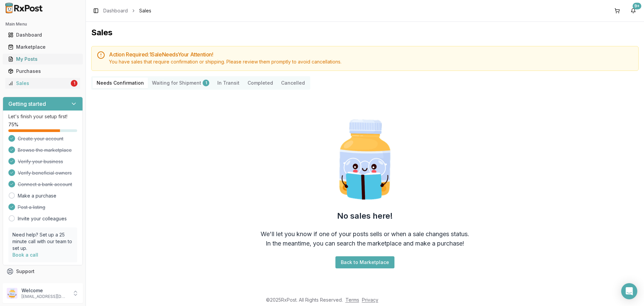  What do you see at coordinates (32, 207) in the screenshot?
I see `span: Post a listing` at bounding box center [32, 207].